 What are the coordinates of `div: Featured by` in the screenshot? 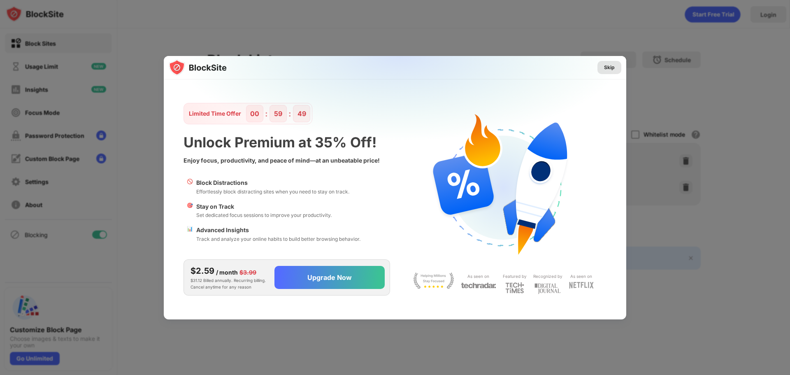 It's located at (515, 276).